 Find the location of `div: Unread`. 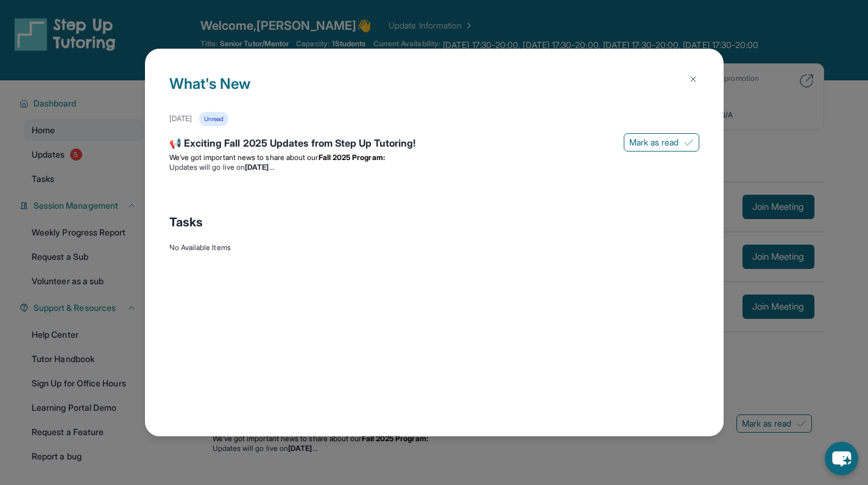

div: Unread is located at coordinates (214, 119).